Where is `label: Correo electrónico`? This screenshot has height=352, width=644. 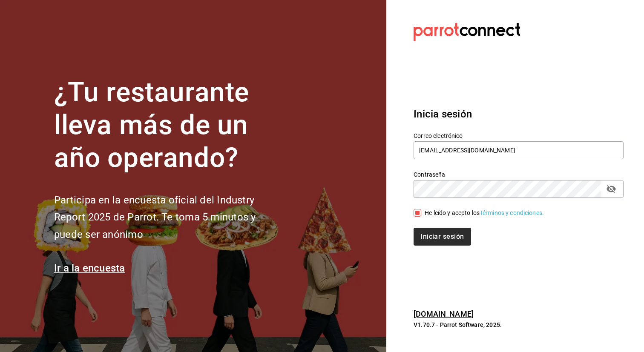 label: Correo electrónico is located at coordinates (518, 135).